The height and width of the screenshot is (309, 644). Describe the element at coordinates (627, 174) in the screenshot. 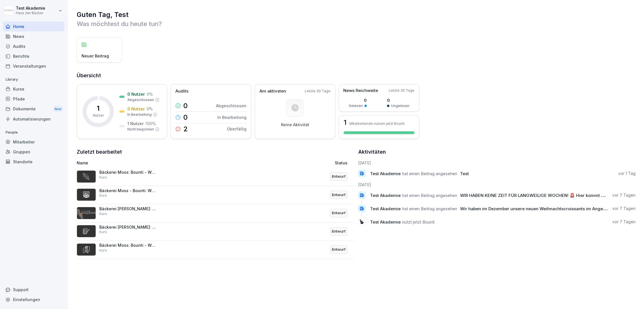

I see `p: vor 1 Tag` at that location.